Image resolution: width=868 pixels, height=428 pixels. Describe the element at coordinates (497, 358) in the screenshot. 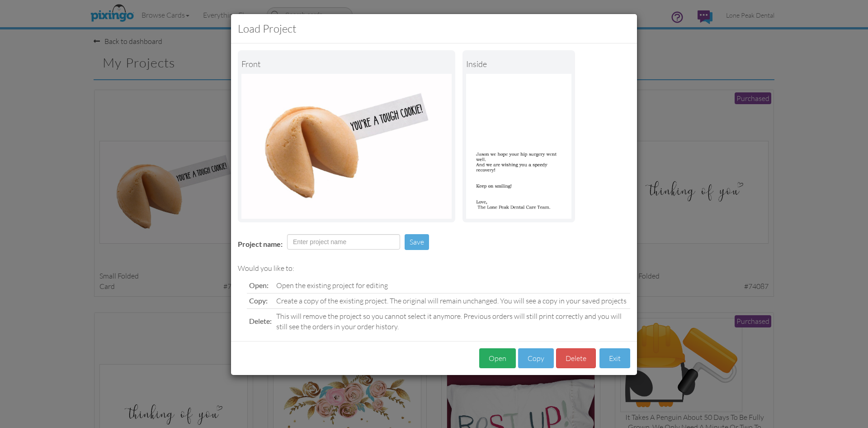

I see `button: Open` at that location.